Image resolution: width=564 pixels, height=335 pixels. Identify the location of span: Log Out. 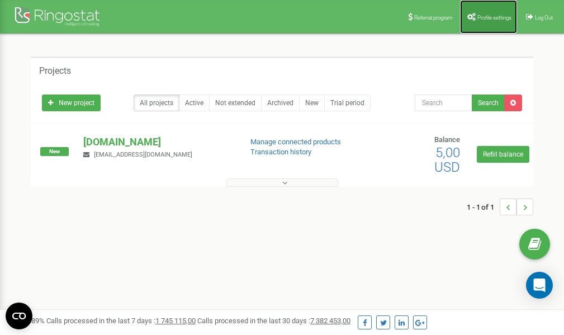
(544, 17).